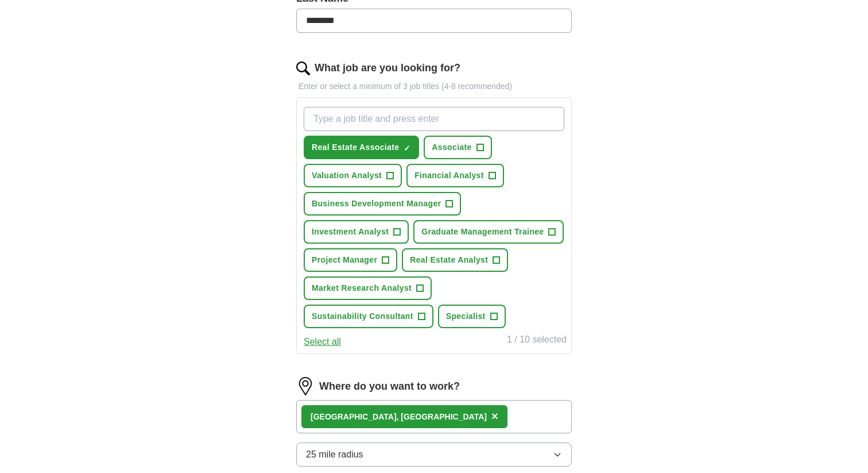 This screenshot has height=473, width=868. What do you see at coordinates (376, 203) in the screenshot?
I see `span: Business Development Manager` at bounding box center [376, 203].